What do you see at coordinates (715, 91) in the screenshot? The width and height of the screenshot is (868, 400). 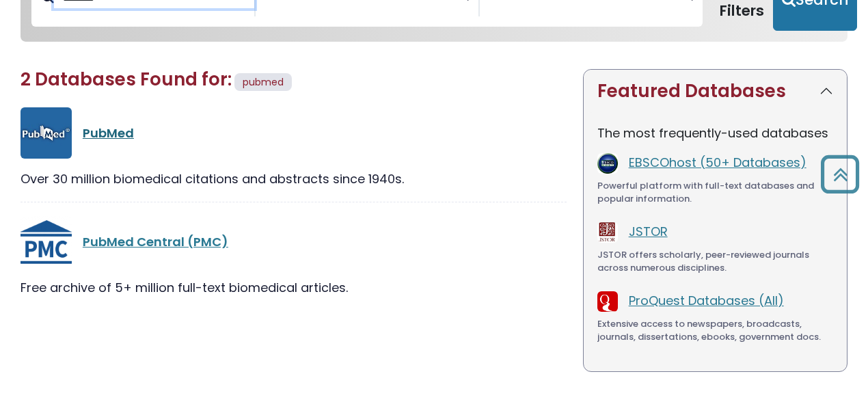 I see `button: Featured Databases` at bounding box center [715, 91].